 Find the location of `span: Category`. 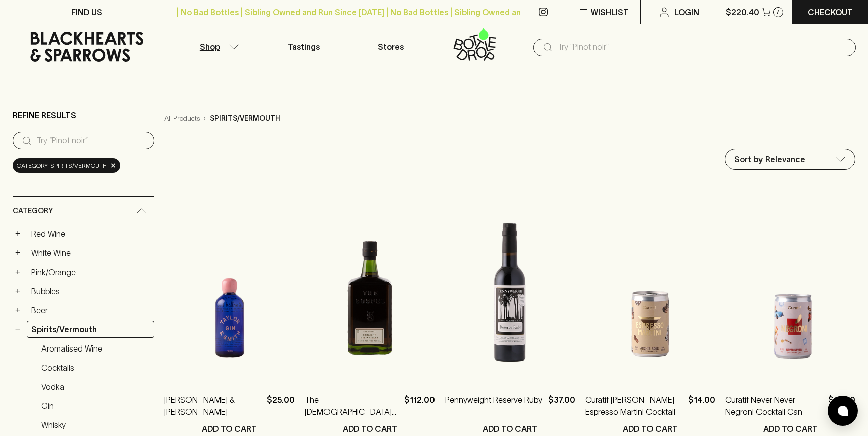

span: Category is located at coordinates (33, 211).